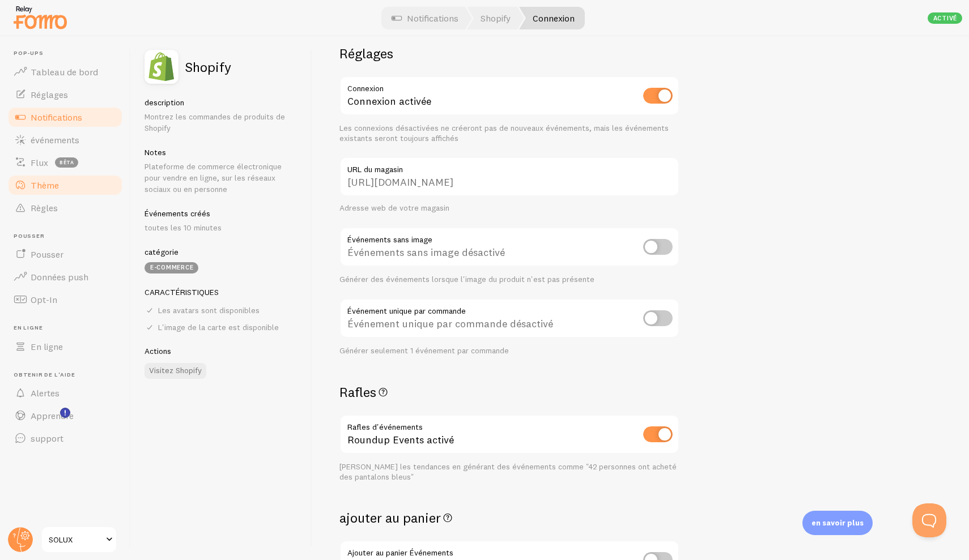 This screenshot has width=969, height=560. I want to click on span: Apprendre, so click(52, 415).